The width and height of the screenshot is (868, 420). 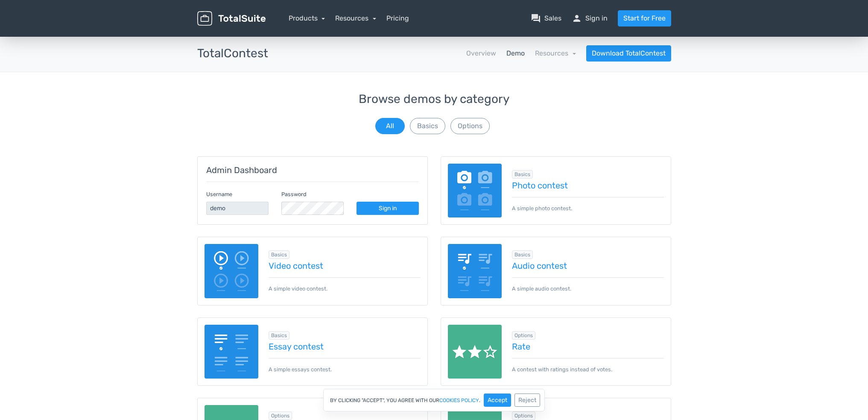 What do you see at coordinates (307, 18) in the screenshot?
I see `a: Products` at bounding box center [307, 18].